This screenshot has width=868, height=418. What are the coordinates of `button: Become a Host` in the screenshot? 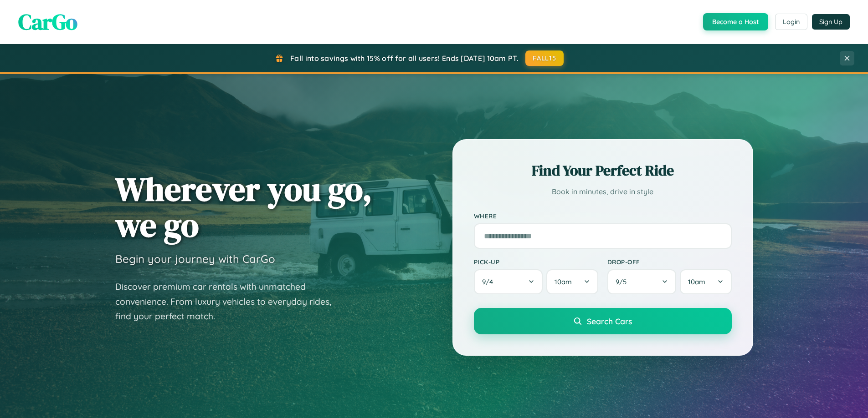 It's located at (735, 22).